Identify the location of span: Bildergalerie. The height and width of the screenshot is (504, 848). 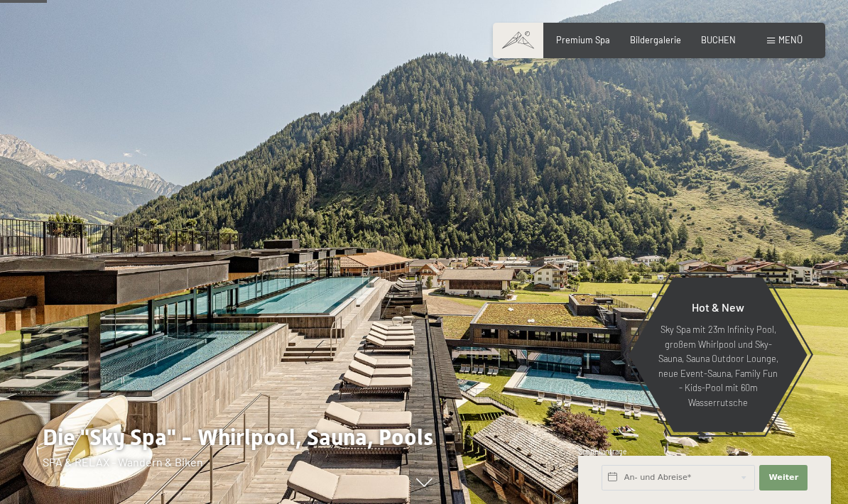
(656, 40).